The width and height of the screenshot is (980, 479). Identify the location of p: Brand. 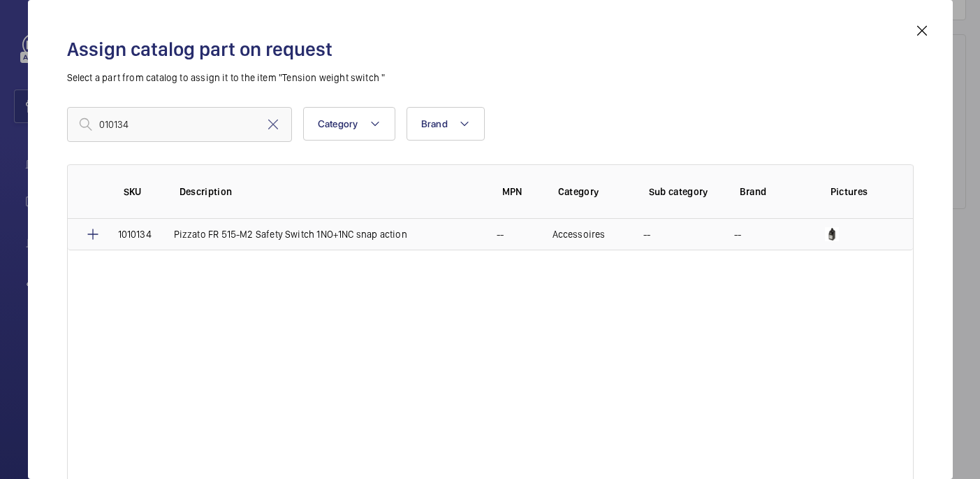
(774, 191).